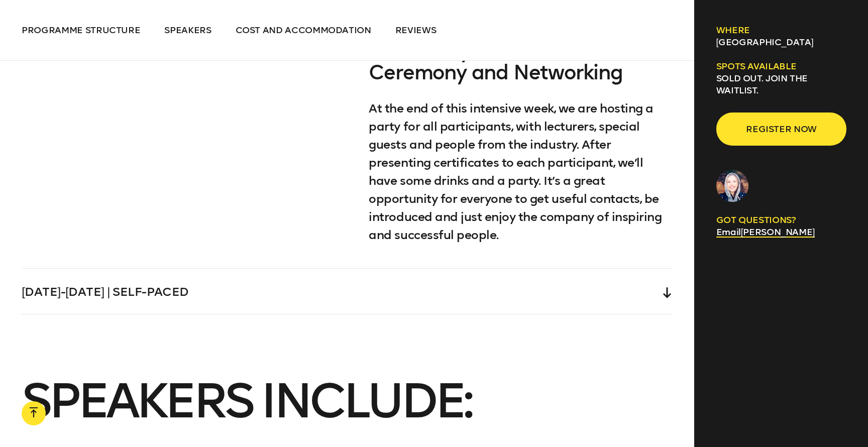 The width and height of the screenshot is (868, 447). I want to click on span: Speakers, so click(187, 30).